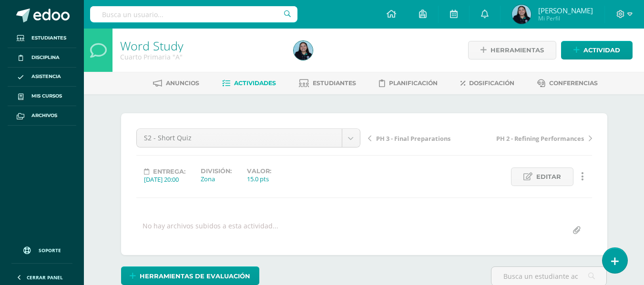 This screenshot has height=285, width=644. What do you see at coordinates (535, 138) in the screenshot?
I see `a: PH 2 - Refining Performances` at bounding box center [535, 138].